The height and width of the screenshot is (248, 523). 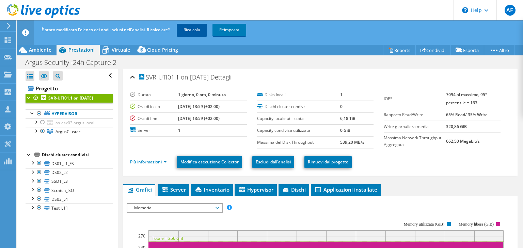 I want to click on span: Memoria, so click(x=174, y=208).